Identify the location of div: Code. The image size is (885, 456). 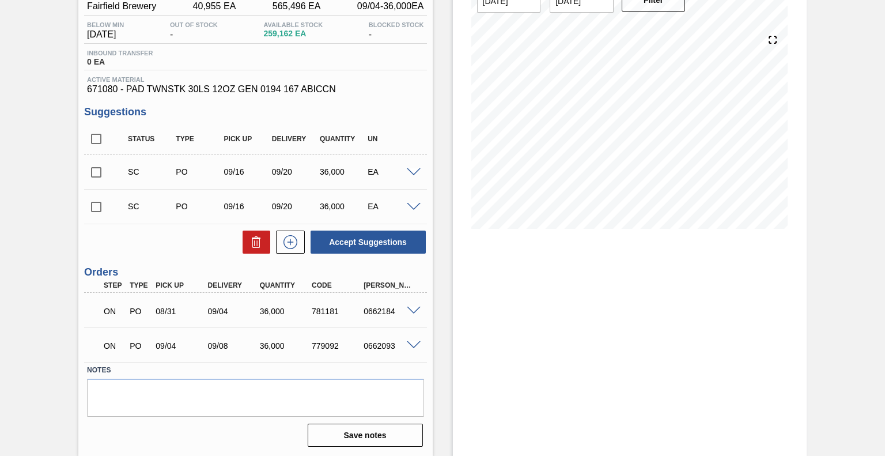
(337, 285).